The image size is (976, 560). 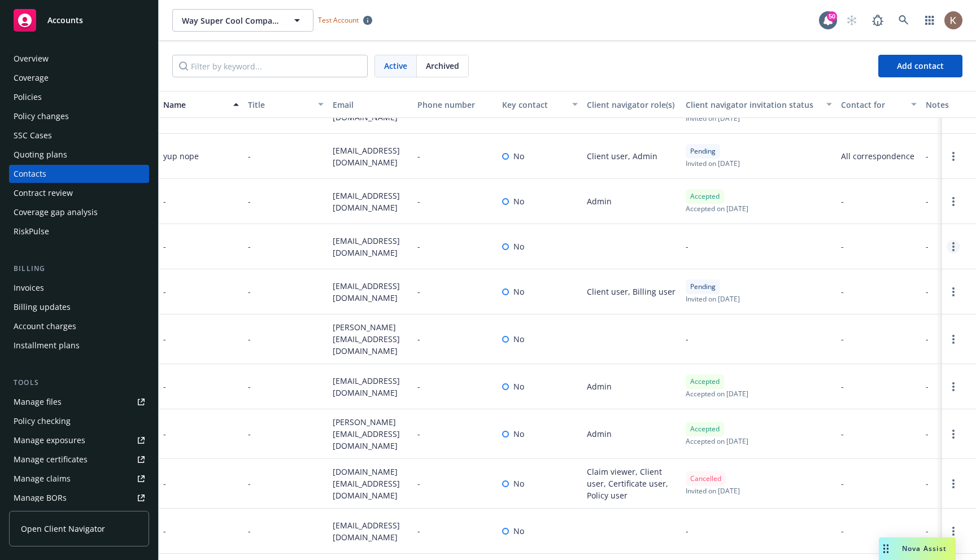 What do you see at coordinates (230, 21) in the screenshot?
I see `span: Way Super Cool Company` at bounding box center [230, 21].